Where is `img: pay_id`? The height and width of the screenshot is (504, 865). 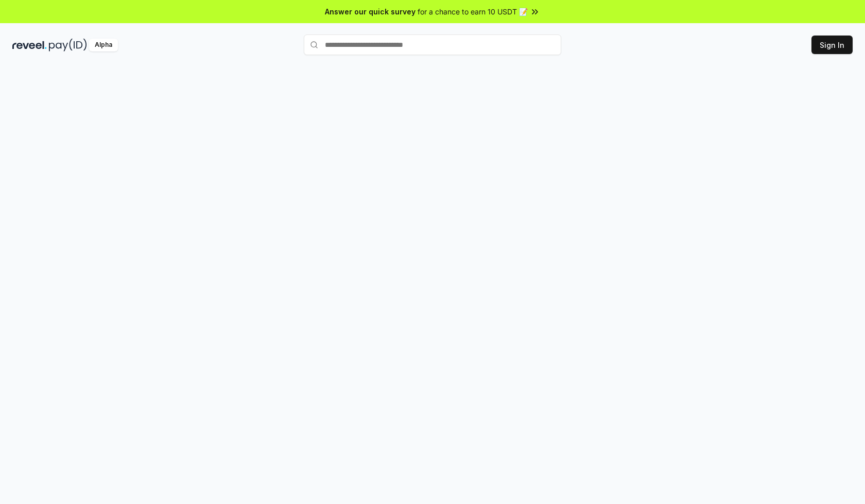
img: pay_id is located at coordinates (68, 45).